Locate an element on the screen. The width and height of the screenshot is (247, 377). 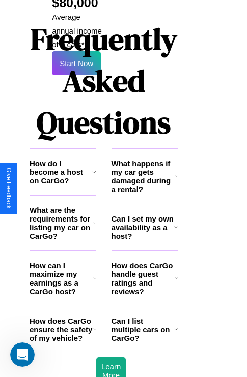
h3: How does CarGo ensure the safety of my vehicle? is located at coordinates (61, 330).